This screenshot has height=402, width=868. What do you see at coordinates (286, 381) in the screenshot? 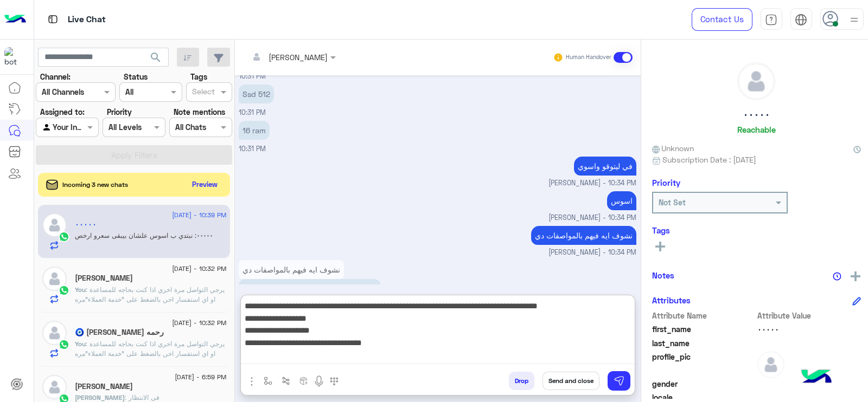
I see `img: Trigger scenario` at bounding box center [286, 381].